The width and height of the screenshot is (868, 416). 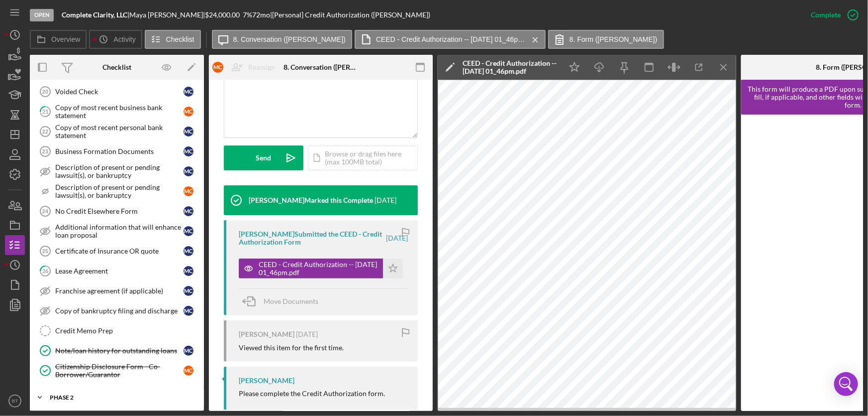 What do you see at coordinates (45, 270) in the screenshot?
I see `tspan: 26` at bounding box center [45, 270].